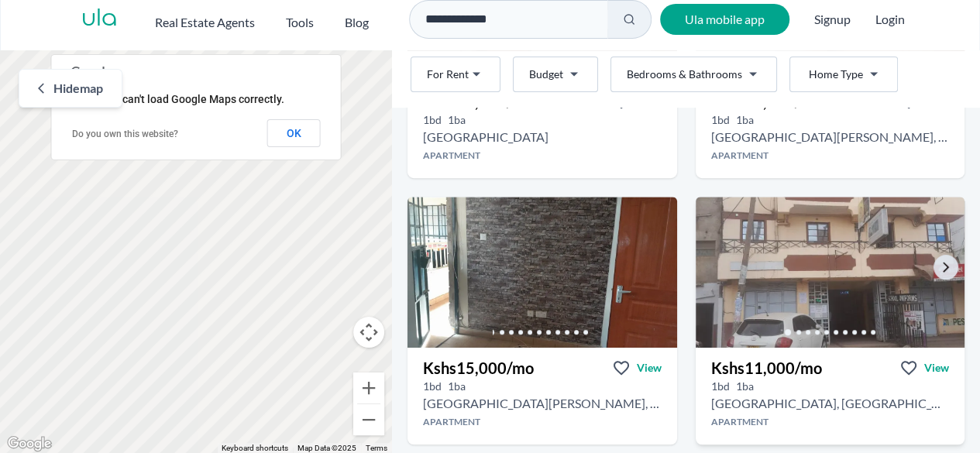 This screenshot has width=980, height=453. I want to click on button: Budget, so click(556, 74).